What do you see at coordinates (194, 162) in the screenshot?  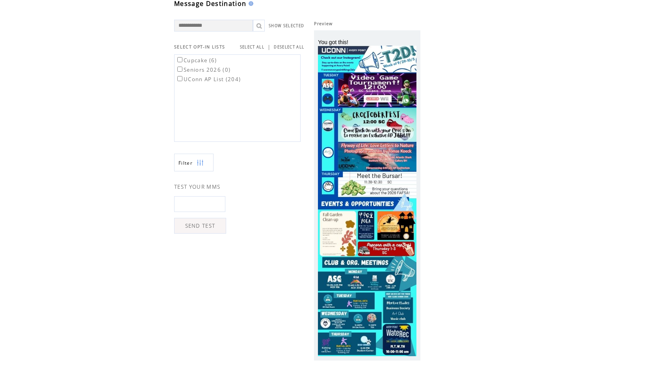 I see `a: Filter` at bounding box center [194, 162].